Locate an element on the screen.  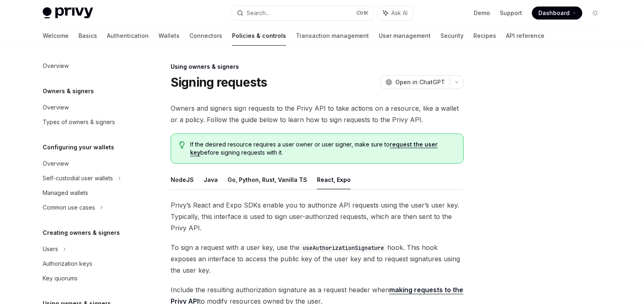
a: Demo is located at coordinates (482, 13).